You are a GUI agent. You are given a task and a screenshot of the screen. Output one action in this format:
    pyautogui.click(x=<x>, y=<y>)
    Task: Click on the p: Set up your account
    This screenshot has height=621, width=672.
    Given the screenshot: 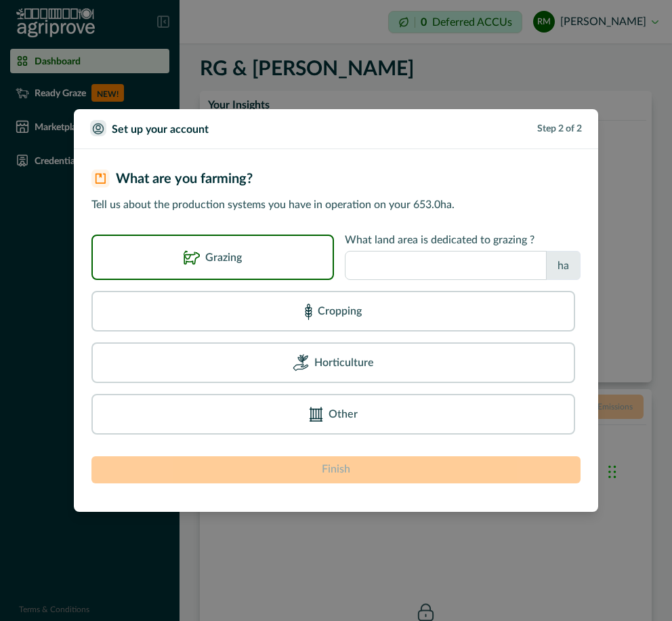 What is the action you would take?
    pyautogui.click(x=160, y=129)
    